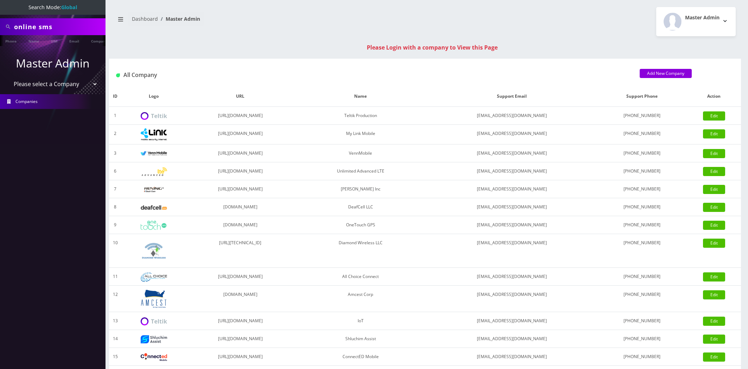 This screenshot has width=748, height=369. I want to click on td: Diamond Wireless LLC, so click(360, 251).